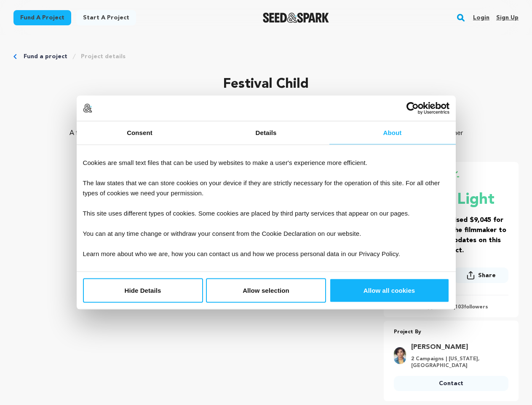 This screenshot has height=405, width=532. What do you see at coordinates (266, 208) in the screenshot?
I see `div: Cookies are small text files that can be used by websites to make a user's experience more effici...` at bounding box center [266, 208].